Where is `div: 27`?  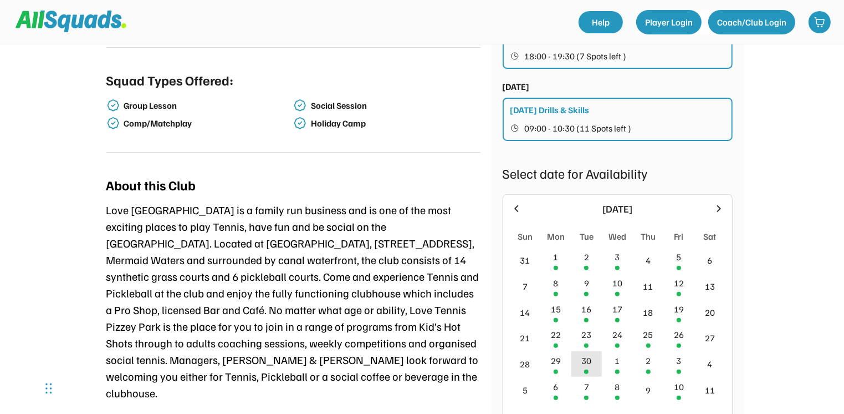 div: 27 is located at coordinates (710, 338).